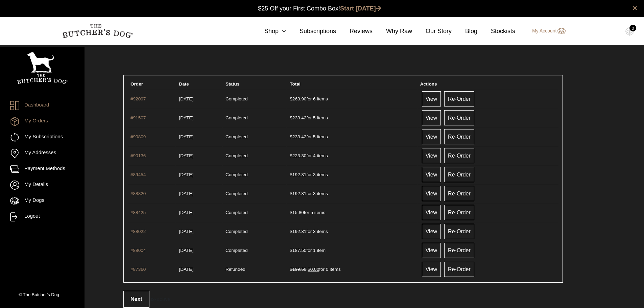 The height and width of the screenshot is (308, 644). What do you see at coordinates (298, 156) in the screenshot?
I see `span: 223.30` at bounding box center [298, 156].